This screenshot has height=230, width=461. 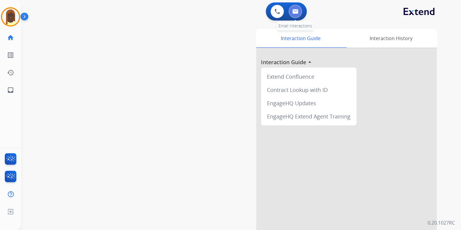 I want to click on mat-icon: history, so click(x=11, y=73).